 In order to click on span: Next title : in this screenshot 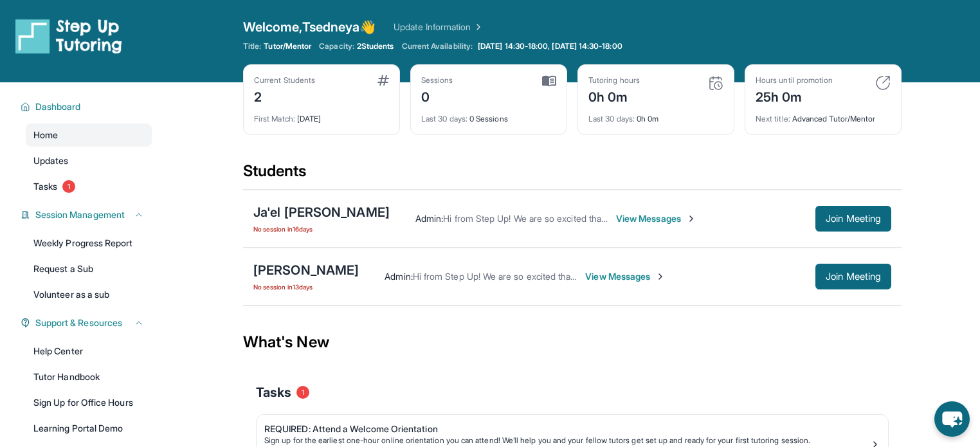, I will do `click(773, 119)`.